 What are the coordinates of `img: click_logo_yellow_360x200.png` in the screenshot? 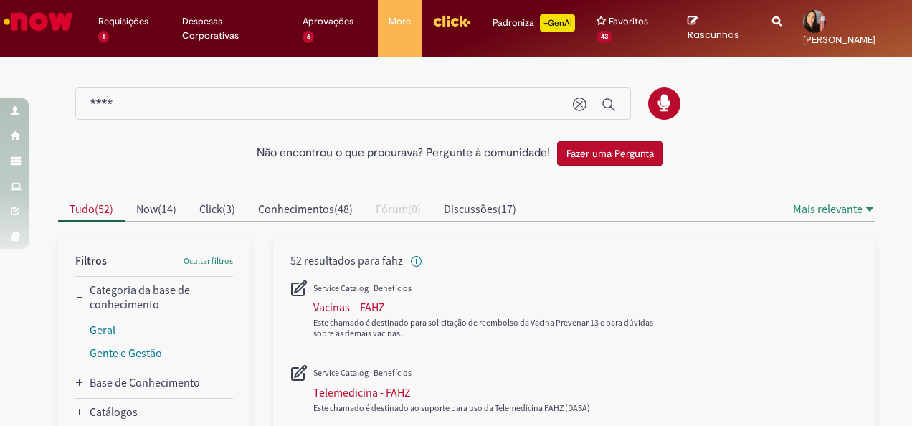 It's located at (452, 21).